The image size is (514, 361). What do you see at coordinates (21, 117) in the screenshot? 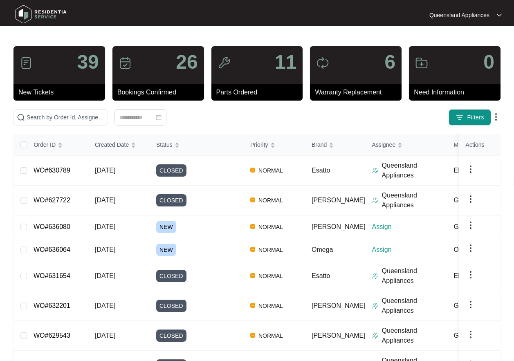
I see `img: search-icon` at bounding box center [21, 117].